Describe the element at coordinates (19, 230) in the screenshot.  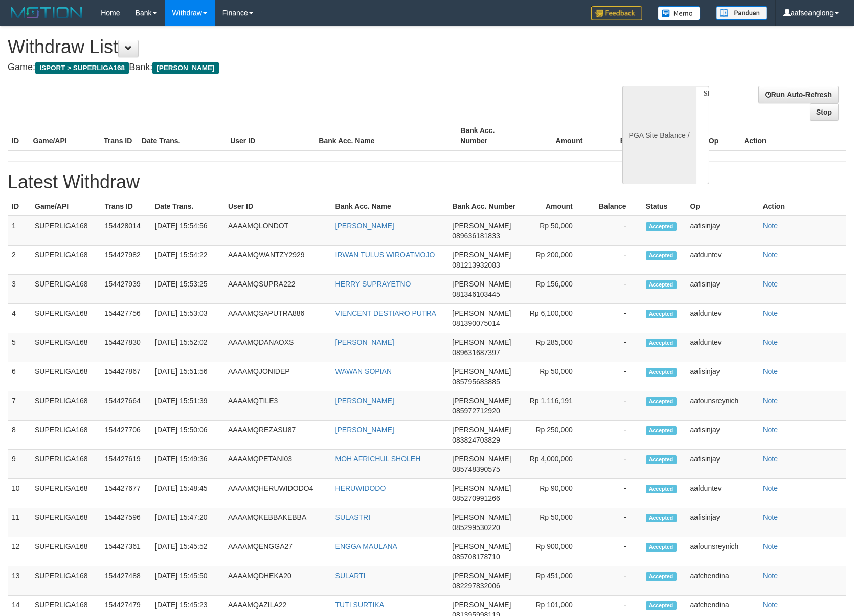
I see `td: 1` at that location.